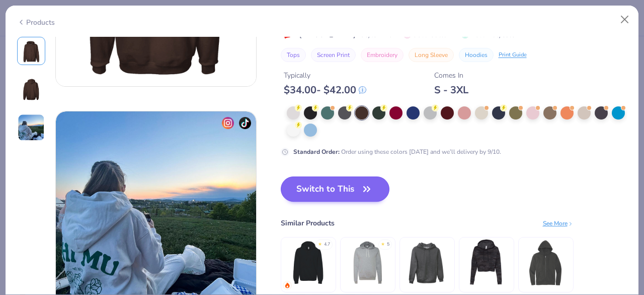  What do you see at coordinates (293, 55) in the screenshot?
I see `button: Tops` at bounding box center [293, 55].